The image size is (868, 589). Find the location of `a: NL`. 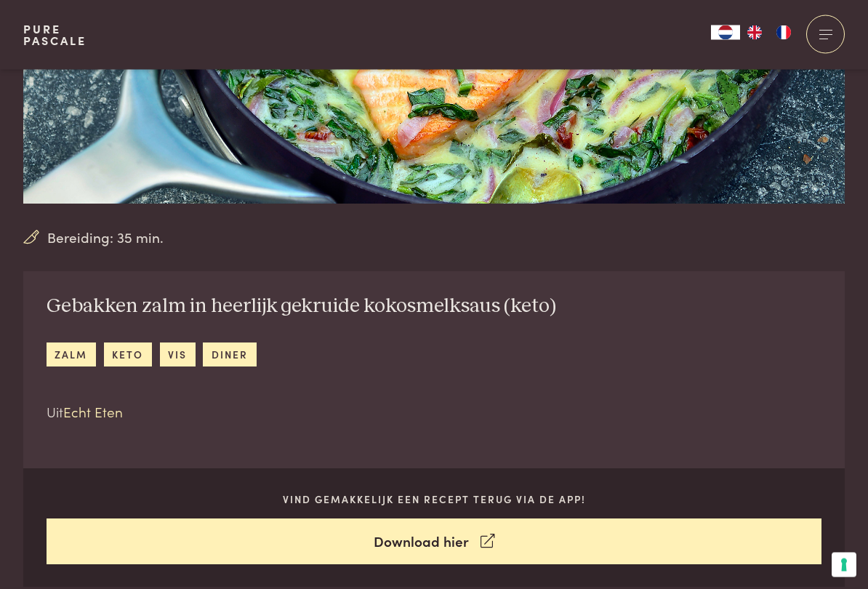

a: NL is located at coordinates (726, 33).